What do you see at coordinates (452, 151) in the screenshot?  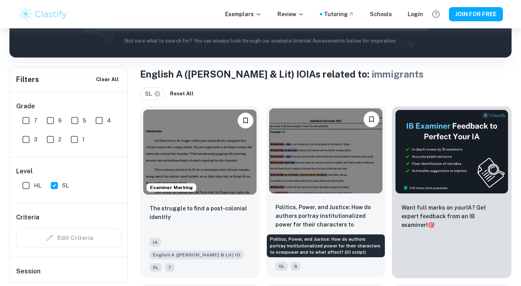 I see `img: Thumbnail` at bounding box center [452, 151].